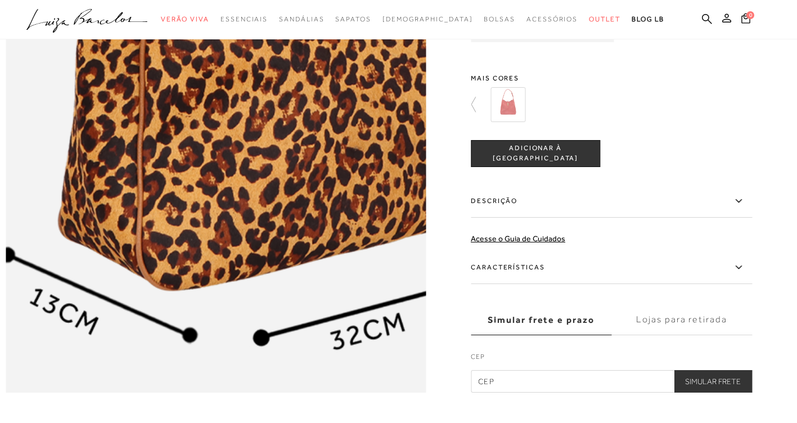  What do you see at coordinates (612, 360) in the screenshot?
I see `label: CEP` at bounding box center [612, 360].